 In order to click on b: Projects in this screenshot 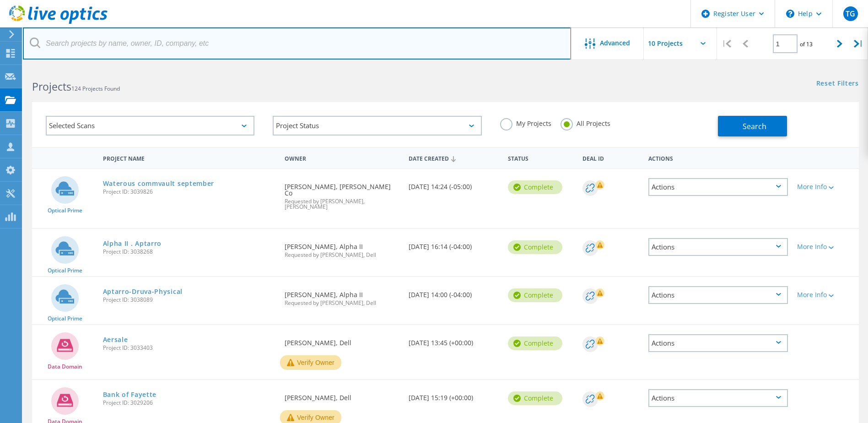, I will do `click(52, 87)`.